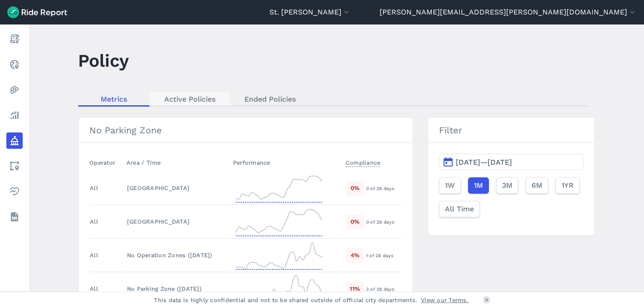 The width and height of the screenshot is (644, 308). What do you see at coordinates (15, 217) in the screenshot?
I see `a: Datasets` at bounding box center [15, 217].